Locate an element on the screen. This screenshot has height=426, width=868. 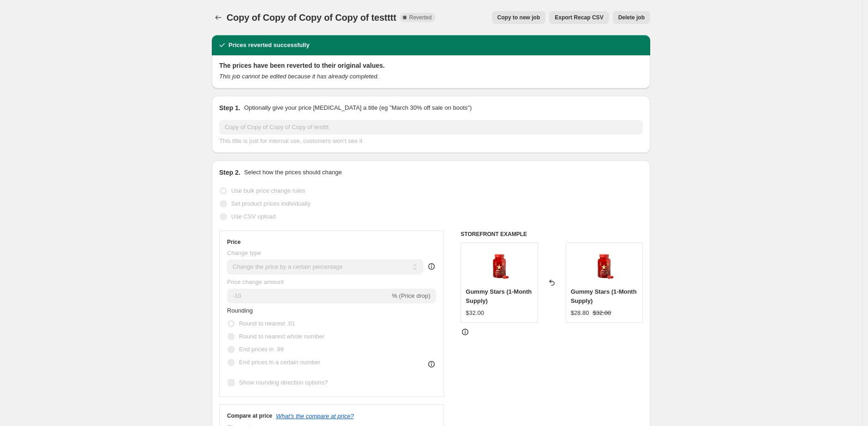
span: Reverted is located at coordinates (421, 18).